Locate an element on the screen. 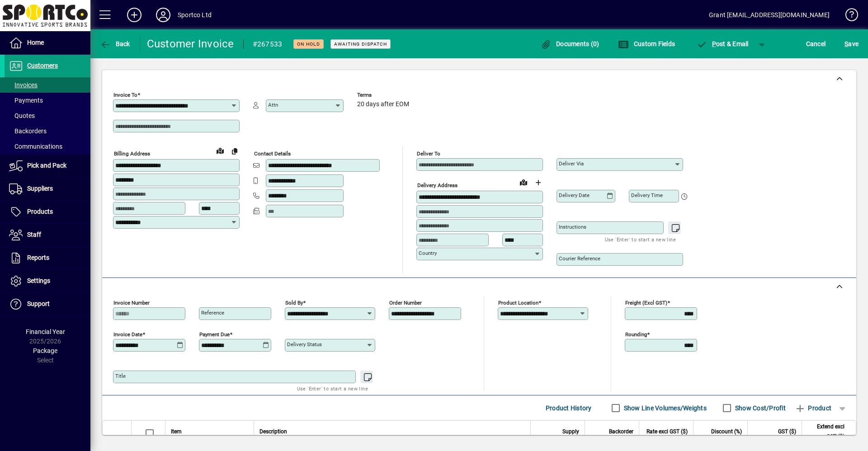 This screenshot has height=451, width=868. mat-label: Title is located at coordinates (120, 376).